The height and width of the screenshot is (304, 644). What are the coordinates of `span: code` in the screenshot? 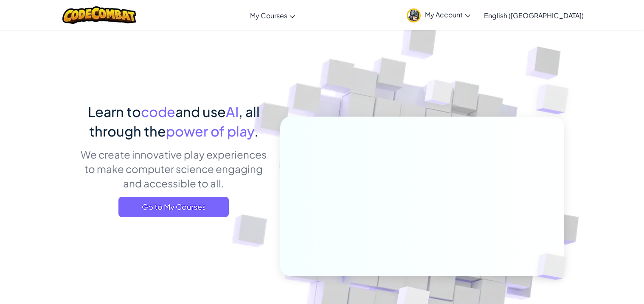 It's located at (158, 112).